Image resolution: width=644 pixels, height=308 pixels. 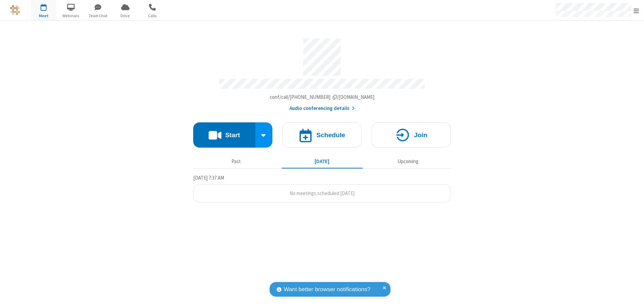 I want to click on button: Upcoming, so click(x=408, y=161).